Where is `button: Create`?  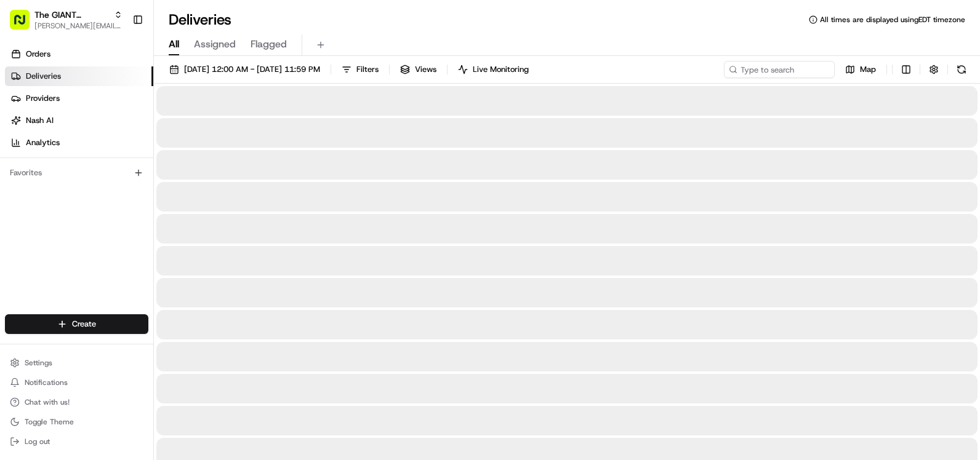 button: Create is located at coordinates (76, 324).